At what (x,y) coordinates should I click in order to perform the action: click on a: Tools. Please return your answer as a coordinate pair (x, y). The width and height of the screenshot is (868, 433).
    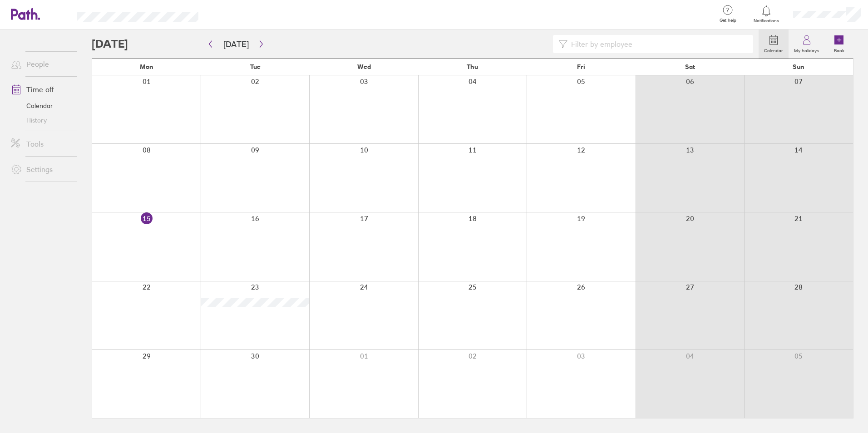
    Looking at the image, I should click on (40, 144).